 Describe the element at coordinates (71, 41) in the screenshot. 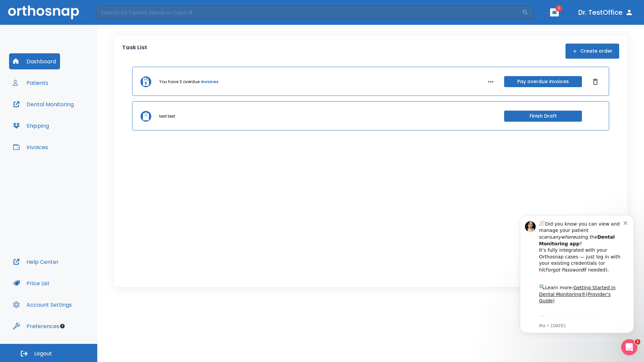

I see `div: Did you know you can view and manage your patient scans using the ? It’s fully integrated with yo...` at that location.